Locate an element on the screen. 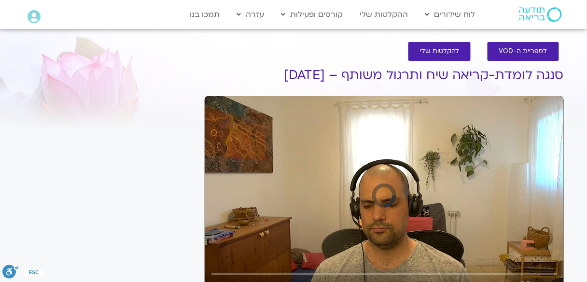 This screenshot has width=587, height=282. a: לספריית ה-VOD is located at coordinates (523, 51).